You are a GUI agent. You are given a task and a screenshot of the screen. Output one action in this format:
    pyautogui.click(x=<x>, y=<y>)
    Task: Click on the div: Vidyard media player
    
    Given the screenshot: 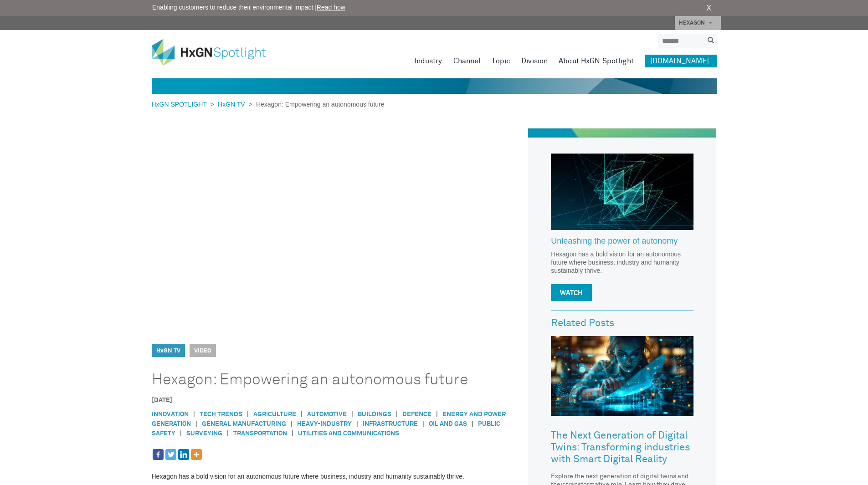 What is the action you would take?
    pyautogui.click(x=338, y=233)
    